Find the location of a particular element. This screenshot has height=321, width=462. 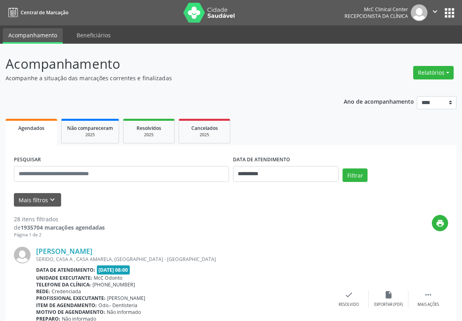

span: Cancelados is located at coordinates (204, 128).